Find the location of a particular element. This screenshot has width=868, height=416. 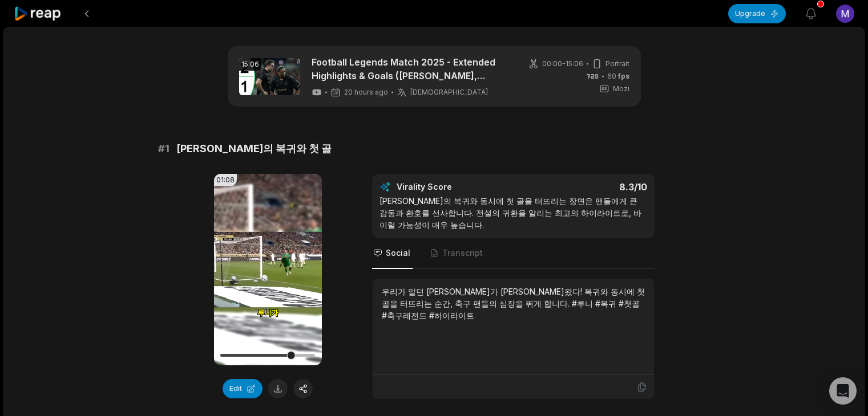

div: Virality Score is located at coordinates (458, 187).